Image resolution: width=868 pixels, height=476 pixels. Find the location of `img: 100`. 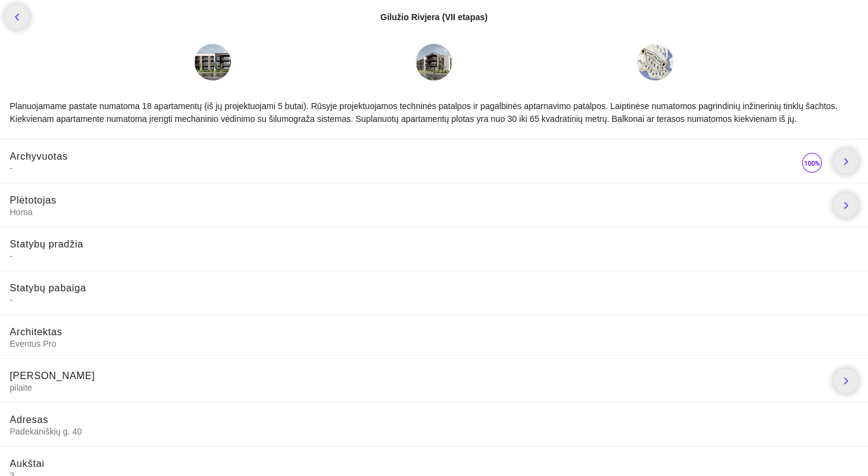

img: 100 is located at coordinates (811, 163).